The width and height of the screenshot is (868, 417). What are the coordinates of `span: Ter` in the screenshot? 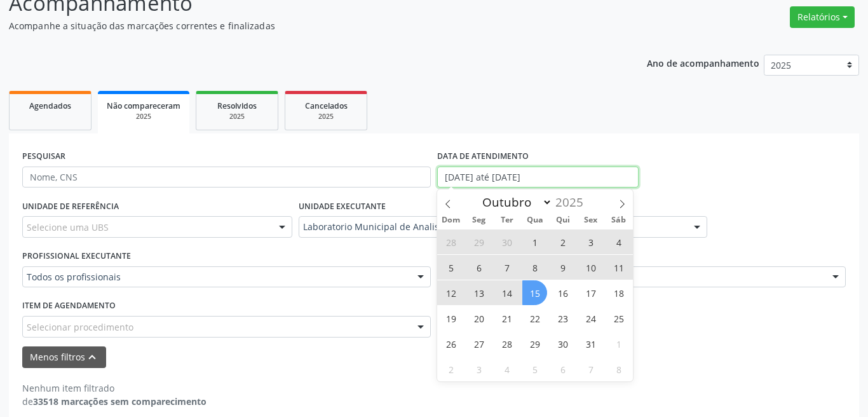 It's located at (507, 220).